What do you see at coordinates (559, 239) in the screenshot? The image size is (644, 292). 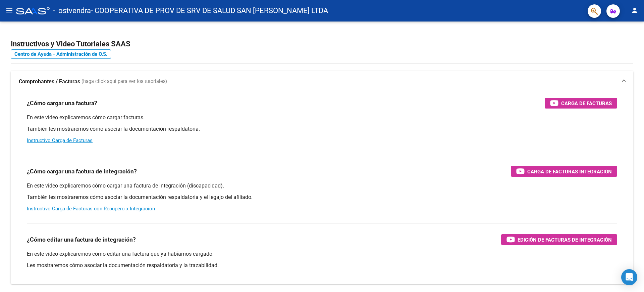 I see `button: Edición de Facturas de integración` at bounding box center [559, 239].